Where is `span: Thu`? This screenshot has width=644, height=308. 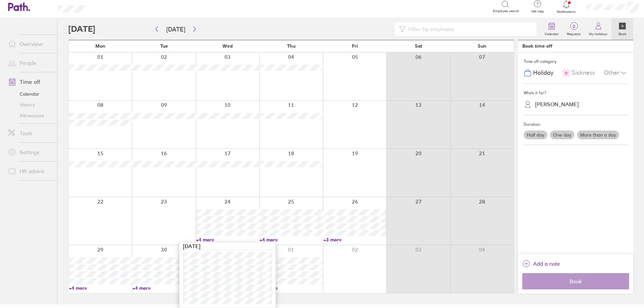
span: Thu is located at coordinates (291, 46).